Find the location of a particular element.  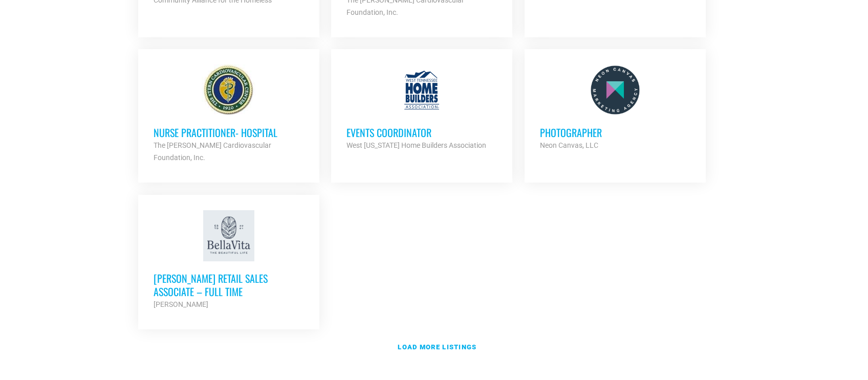

a: Photographer Neon Canvas, LLC is located at coordinates (615, 108).